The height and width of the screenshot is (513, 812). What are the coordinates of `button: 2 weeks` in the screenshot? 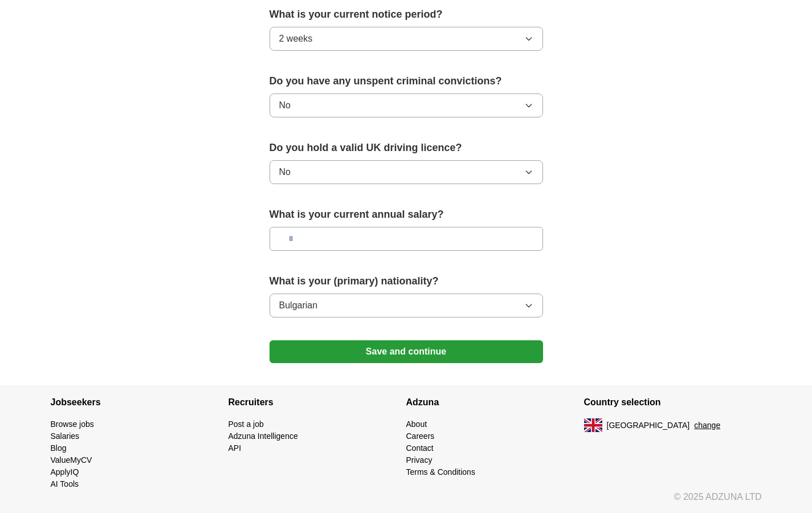 It's located at (407, 39).